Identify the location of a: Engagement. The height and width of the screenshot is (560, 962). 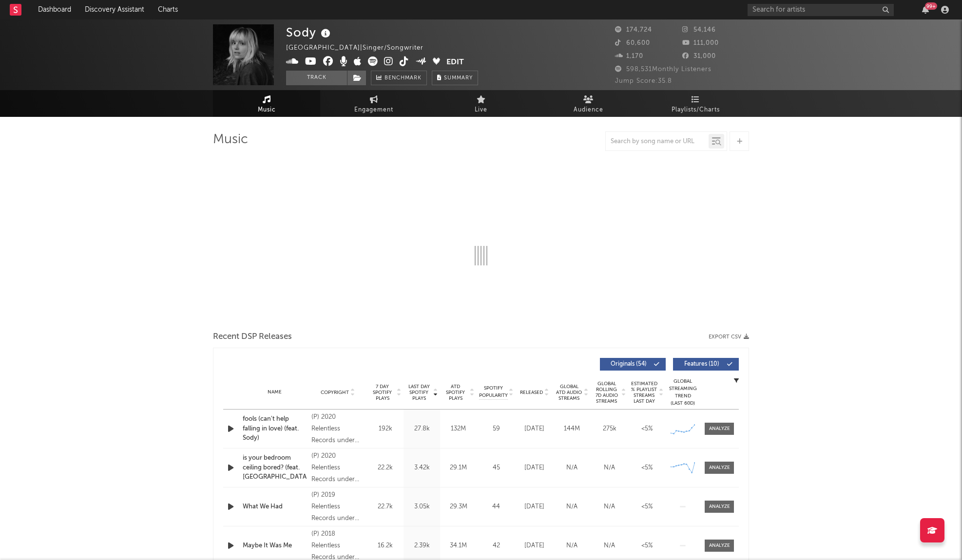
(374, 103).